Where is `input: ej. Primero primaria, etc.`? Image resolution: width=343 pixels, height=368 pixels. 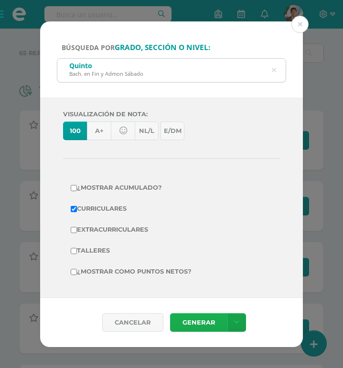 input: ej. Primero primaria, etc. is located at coordinates (171, 70).